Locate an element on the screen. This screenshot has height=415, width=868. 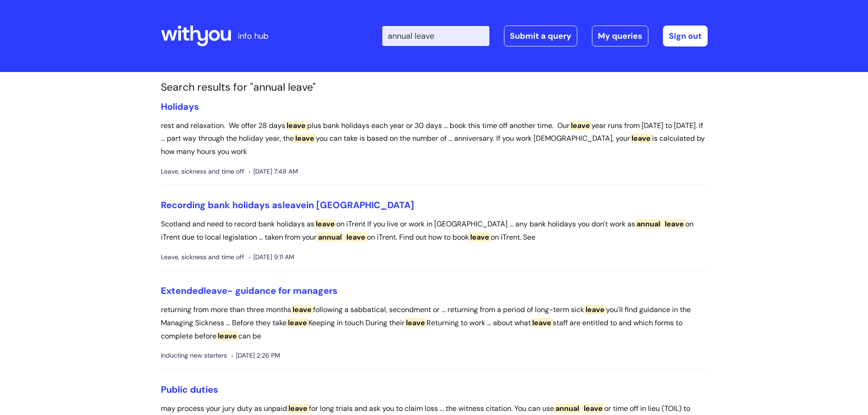
a: Submit a query is located at coordinates (540, 36).